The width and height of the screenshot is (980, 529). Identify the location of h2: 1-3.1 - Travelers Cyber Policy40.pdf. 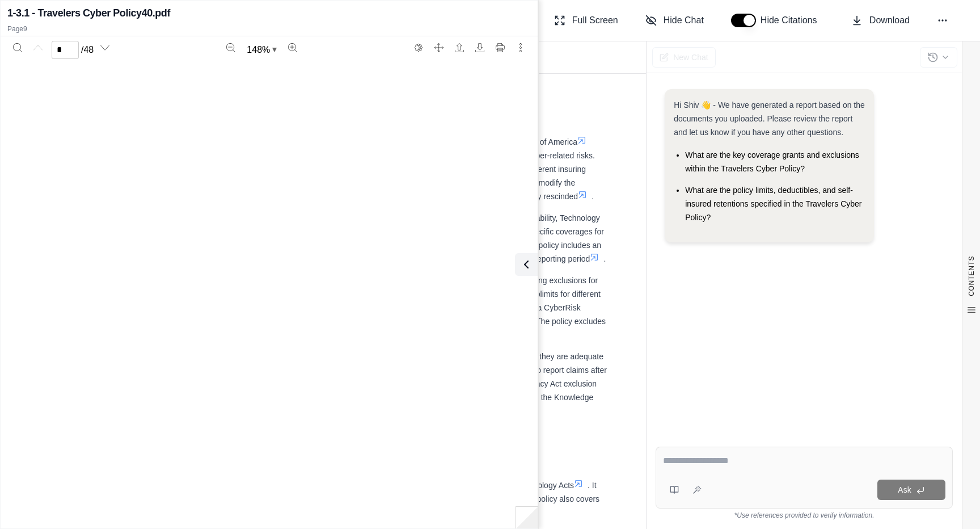
(89, 13).